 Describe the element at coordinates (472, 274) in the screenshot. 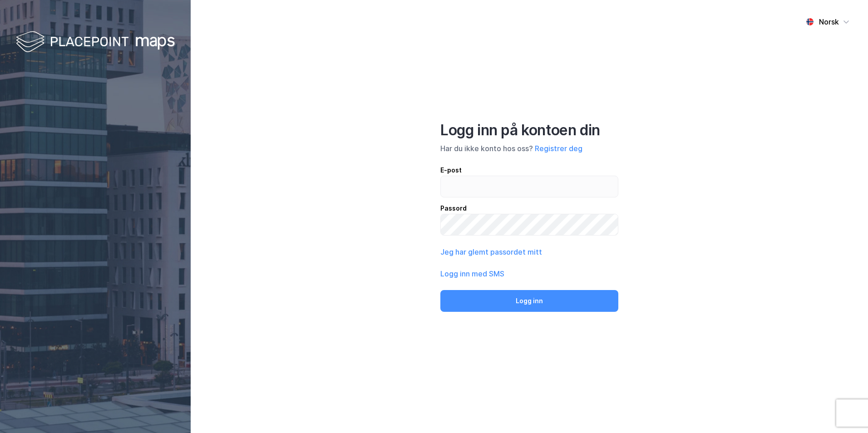

I see `button: Logg inn med SMS` at that location.